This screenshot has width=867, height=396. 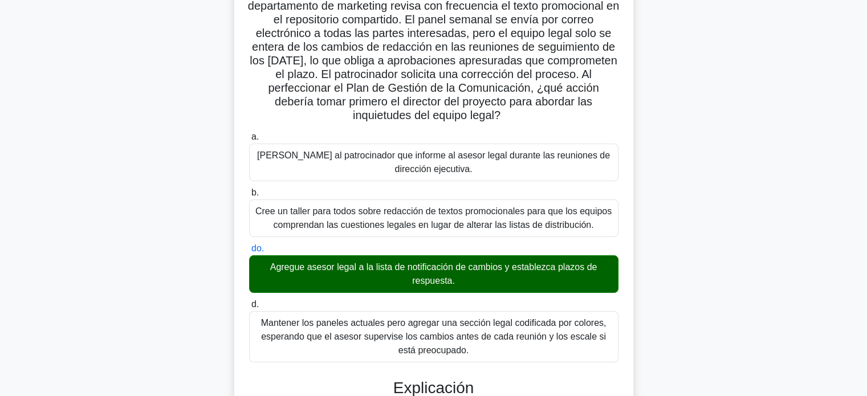 What do you see at coordinates (255, 136) in the screenshot?
I see `font: a.` at bounding box center [255, 136].